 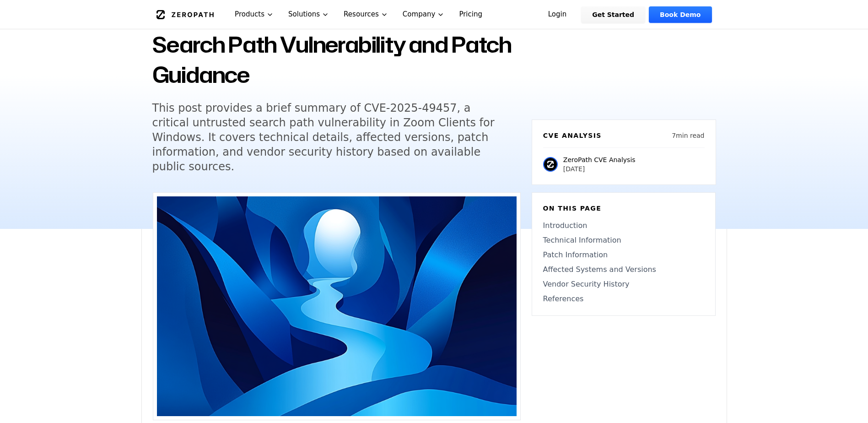 I want to click on a: Affected Systems and Versions, so click(x=624, y=270).